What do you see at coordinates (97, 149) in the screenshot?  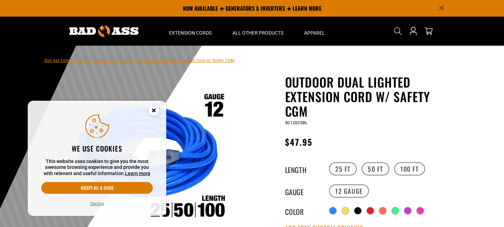 I see `h2: We use cookies` at bounding box center [97, 149].